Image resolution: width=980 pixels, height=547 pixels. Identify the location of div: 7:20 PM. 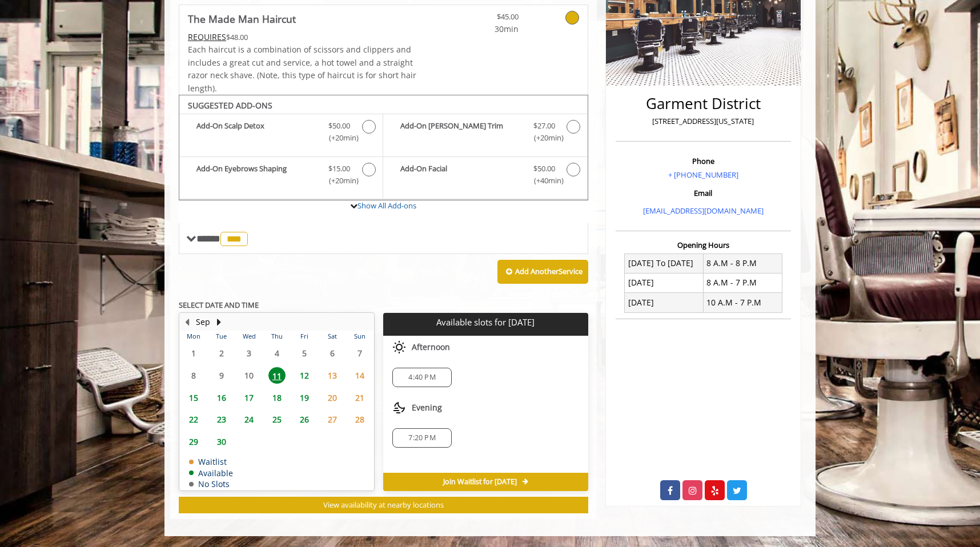
(421, 438).